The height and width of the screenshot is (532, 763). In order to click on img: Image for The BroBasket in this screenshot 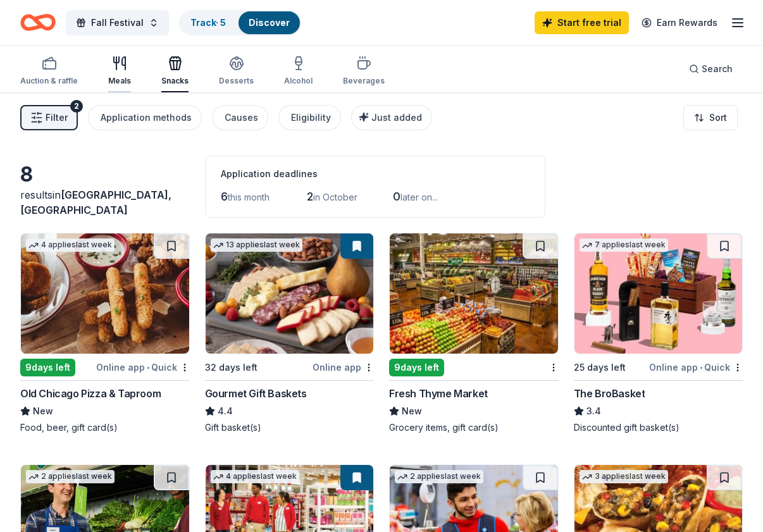, I will do `click(659, 294)`.